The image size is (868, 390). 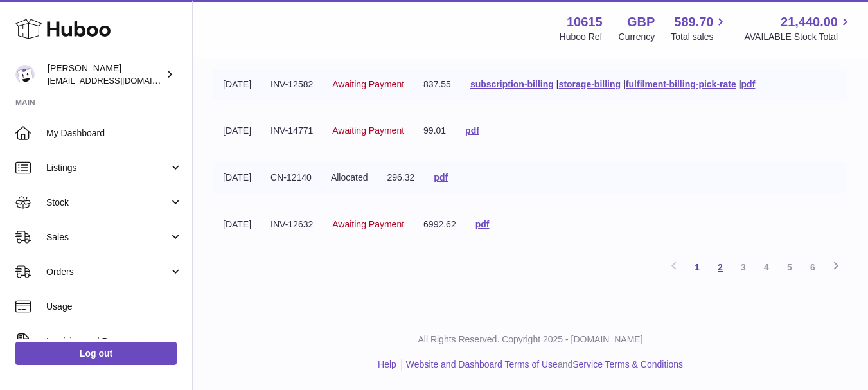 I want to click on a: 6, so click(x=813, y=268).